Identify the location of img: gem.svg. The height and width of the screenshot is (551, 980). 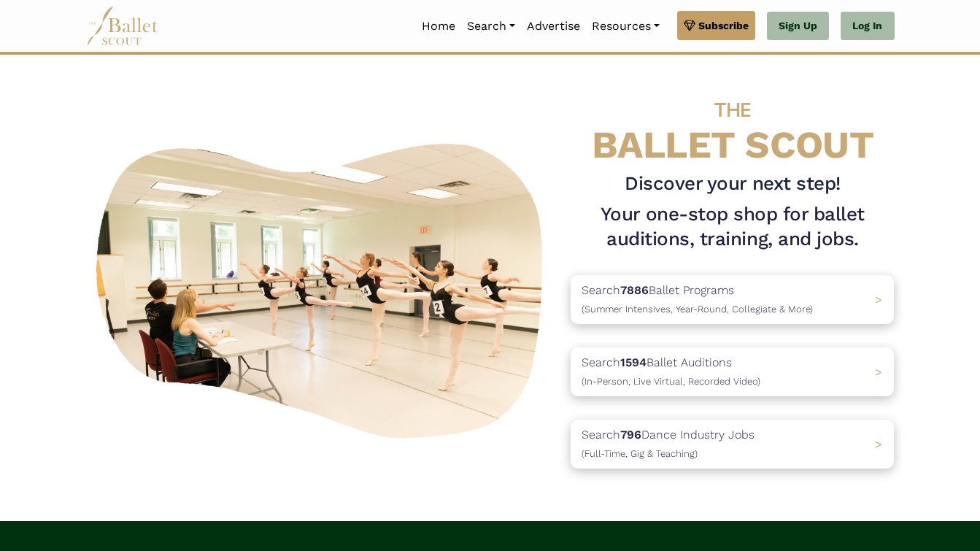
(689, 26).